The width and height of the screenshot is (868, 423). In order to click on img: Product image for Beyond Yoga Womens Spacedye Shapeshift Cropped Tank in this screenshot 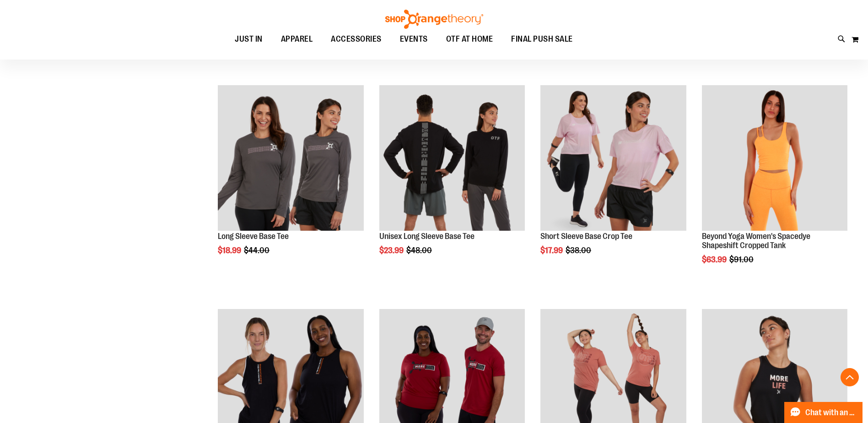, I will do `click(775, 158)`.